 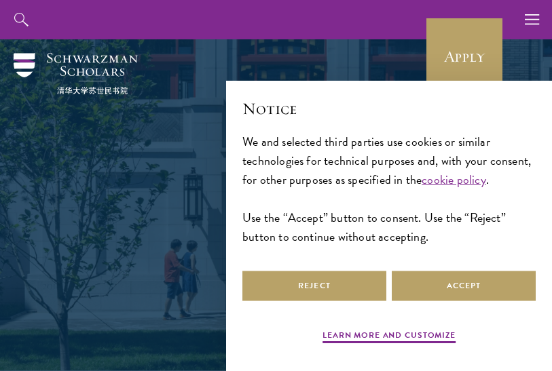 What do you see at coordinates (389, 189) in the screenshot?
I see `div: We and selected third parties use cookies or similar technologies for technical purposes and, wit...` at bounding box center [389, 189].